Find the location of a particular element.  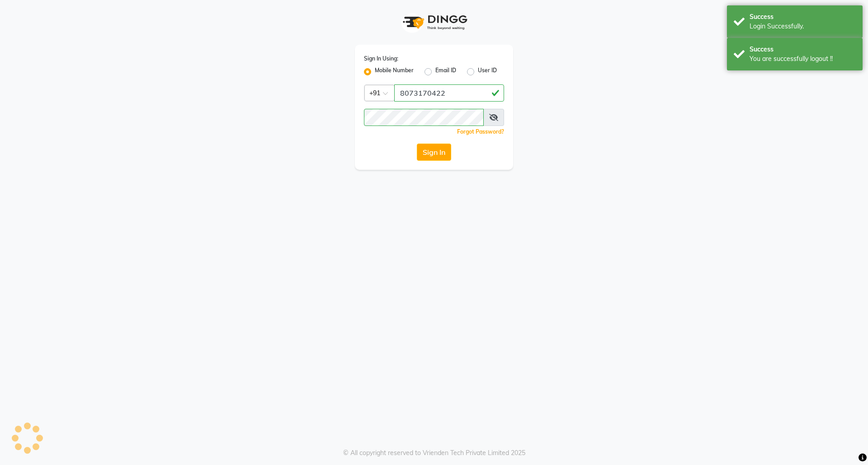

label: Sign In Using: is located at coordinates (381, 59).